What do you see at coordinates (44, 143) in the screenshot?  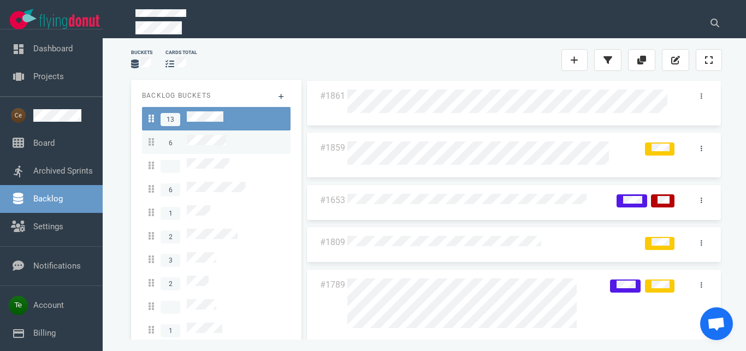 I see `a: Board` at bounding box center [44, 143].